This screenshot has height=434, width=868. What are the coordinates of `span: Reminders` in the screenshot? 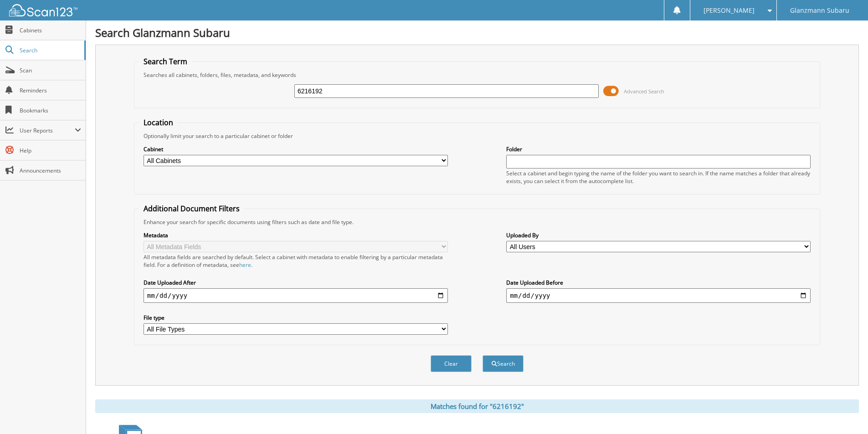 It's located at (50, 90).